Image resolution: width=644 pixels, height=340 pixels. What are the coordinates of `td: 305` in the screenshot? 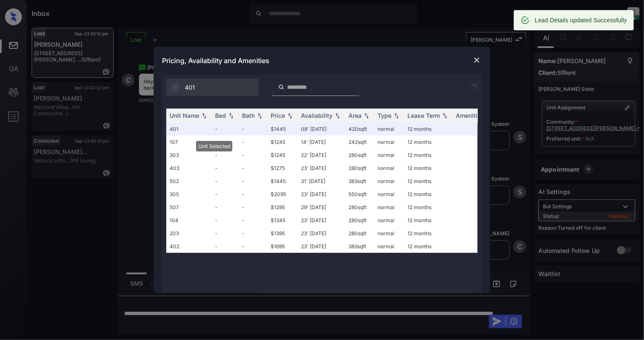 It's located at (189, 194).